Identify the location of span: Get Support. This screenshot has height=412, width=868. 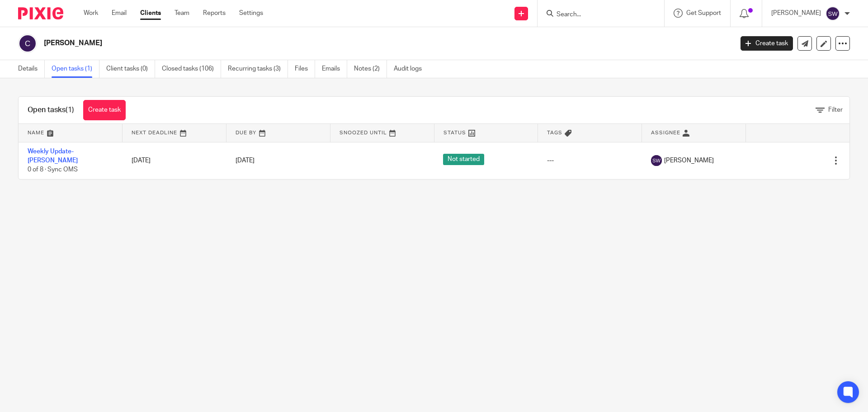
(703, 13).